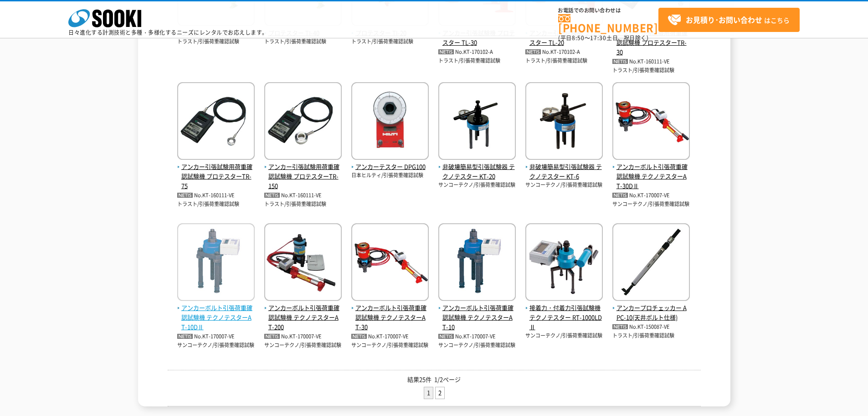 The image size is (868, 416). I want to click on a: 非破壊簡易型引張試験器 テクノテスター KT-6, so click(565, 167).